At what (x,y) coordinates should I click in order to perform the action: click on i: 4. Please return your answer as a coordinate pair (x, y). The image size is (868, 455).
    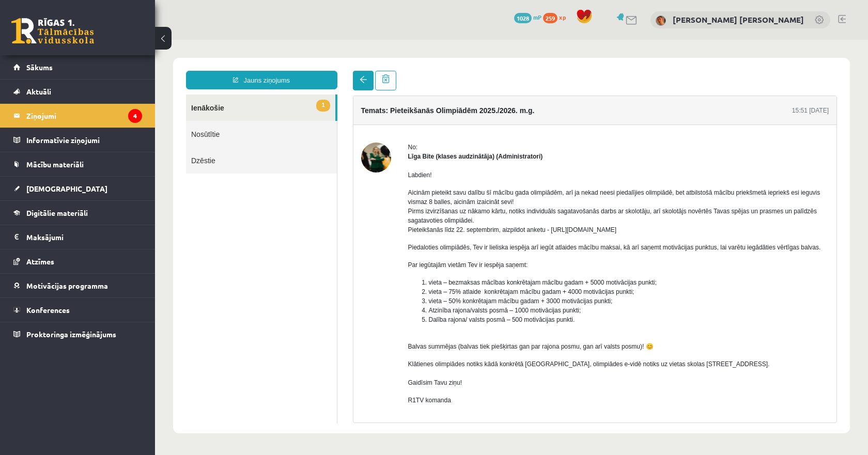
    Looking at the image, I should click on (135, 116).